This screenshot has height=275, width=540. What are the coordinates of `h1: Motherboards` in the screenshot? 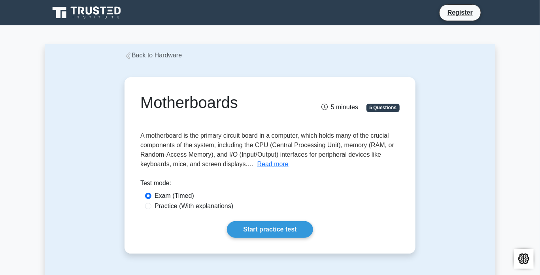 It's located at (225, 102).